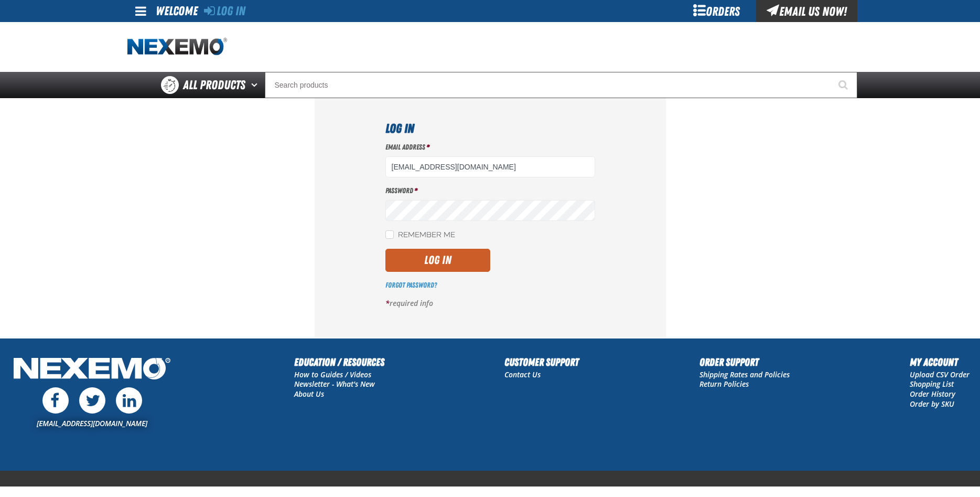  I want to click on a: Shipping Rates and Policies, so click(745, 374).